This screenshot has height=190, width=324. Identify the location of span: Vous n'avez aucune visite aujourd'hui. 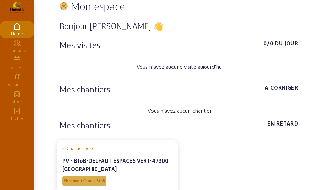
(180, 67).